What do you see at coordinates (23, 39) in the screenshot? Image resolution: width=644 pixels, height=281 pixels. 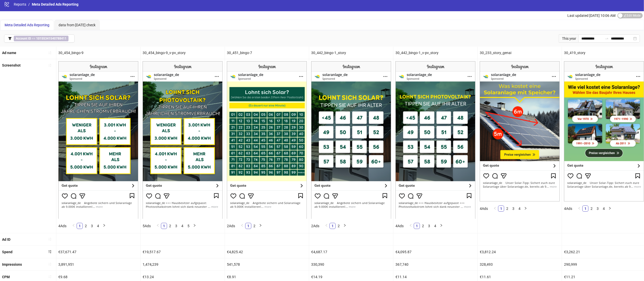 I see `b: Account ID` at bounding box center [23, 39].